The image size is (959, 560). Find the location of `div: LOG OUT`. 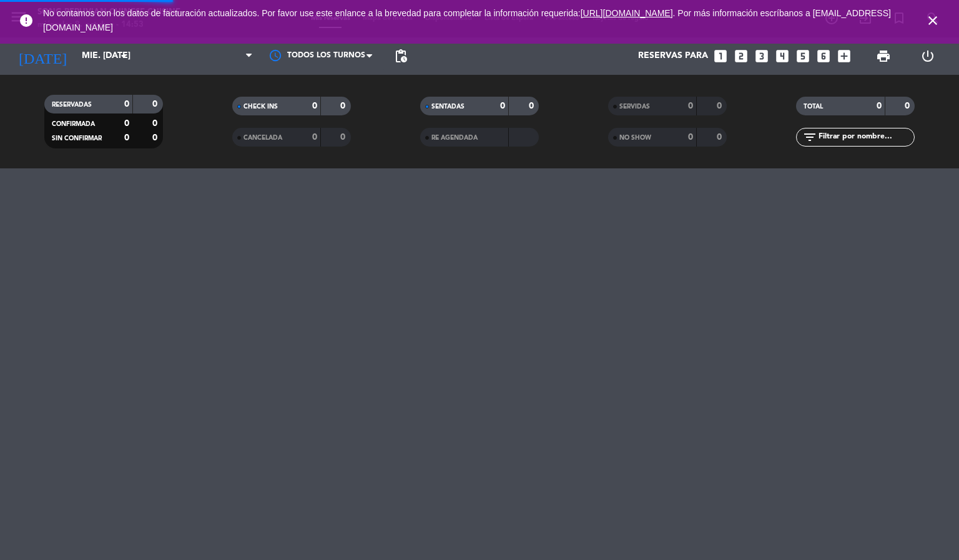

div: LOG OUT is located at coordinates (927, 56).